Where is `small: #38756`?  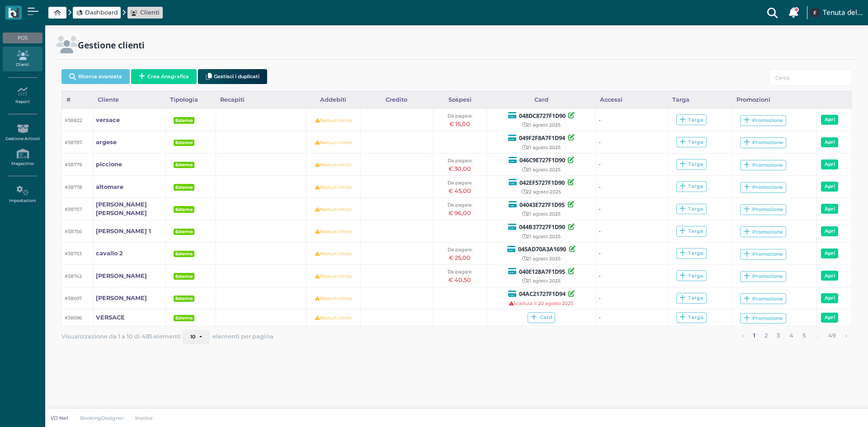
small: #38756 is located at coordinates (73, 231).